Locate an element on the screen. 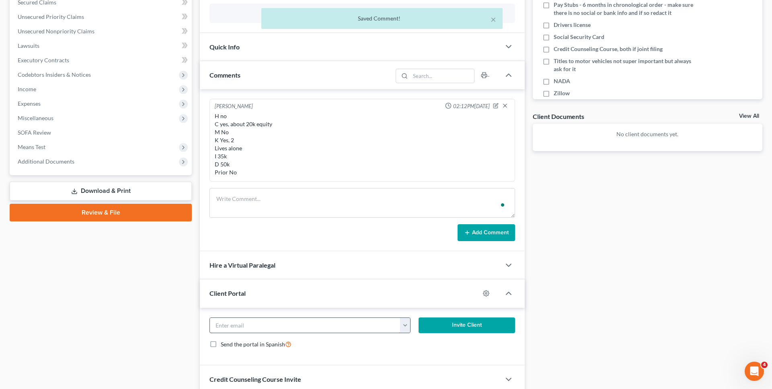 This screenshot has height=389, width=772. span: NADA is located at coordinates (562, 81).